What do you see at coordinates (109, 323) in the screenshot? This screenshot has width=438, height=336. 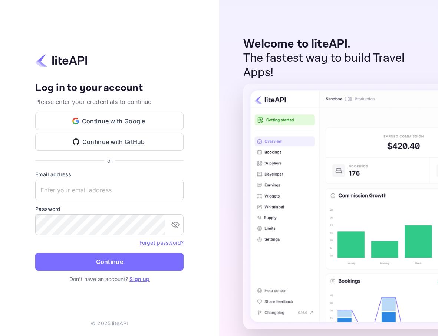 I see `p: © 2025 liteAPI` at bounding box center [109, 323].